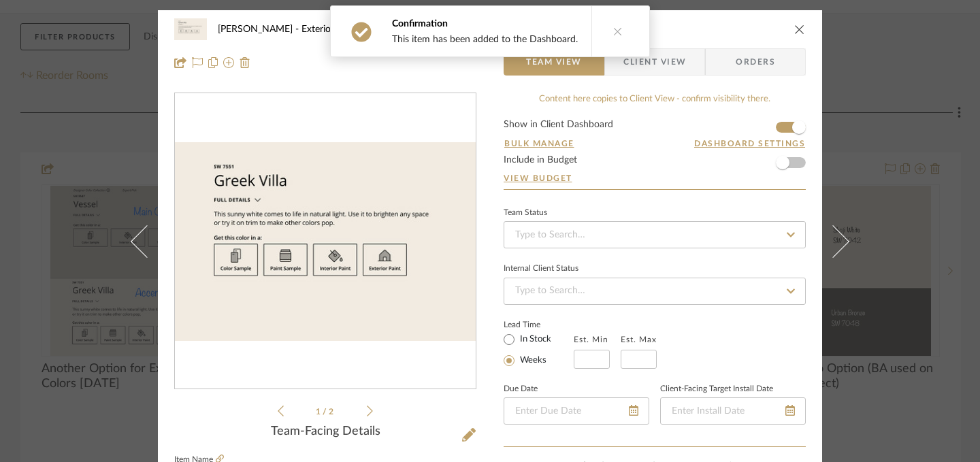 This screenshot has height=462, width=980. I want to click on label: Est. Min, so click(591, 339).